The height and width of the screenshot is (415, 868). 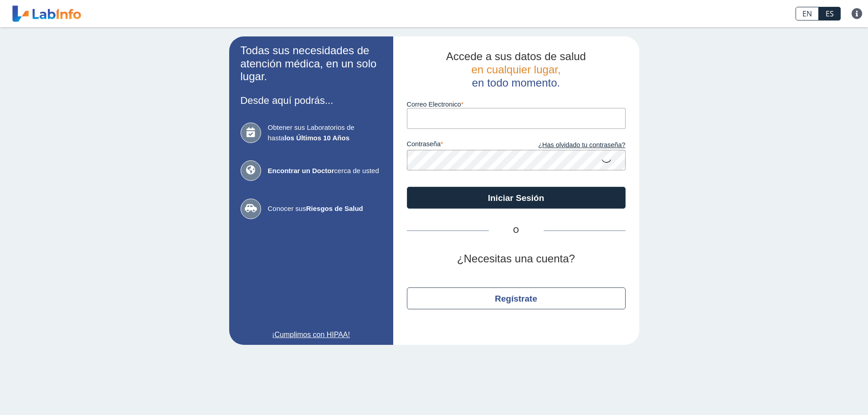 I want to click on span: Conocer sus, so click(x=325, y=208).